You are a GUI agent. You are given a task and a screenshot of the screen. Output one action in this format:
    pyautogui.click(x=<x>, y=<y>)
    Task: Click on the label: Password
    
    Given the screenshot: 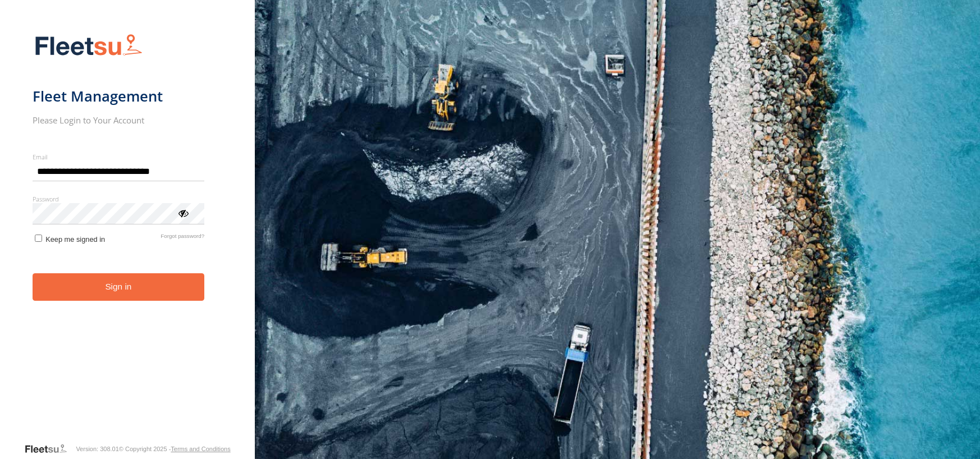 What is the action you would take?
    pyautogui.click(x=119, y=199)
    